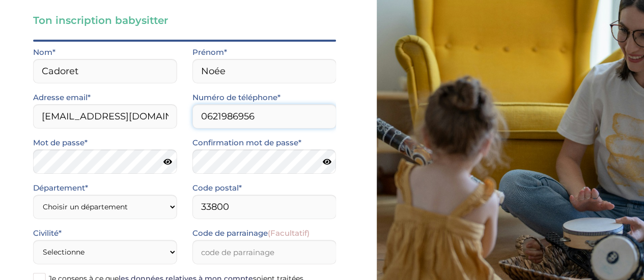  I want to click on span: (Facultatif), so click(289, 233).